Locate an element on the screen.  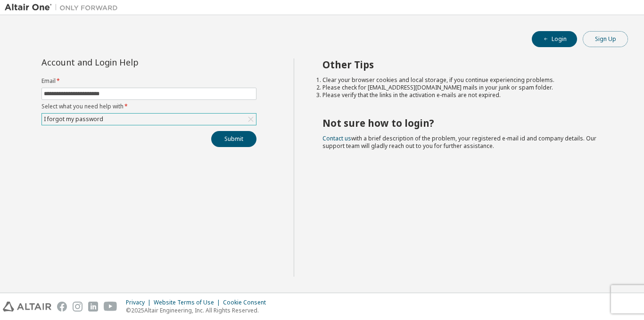
div: Website Terms of Use is located at coordinates (188, 302).